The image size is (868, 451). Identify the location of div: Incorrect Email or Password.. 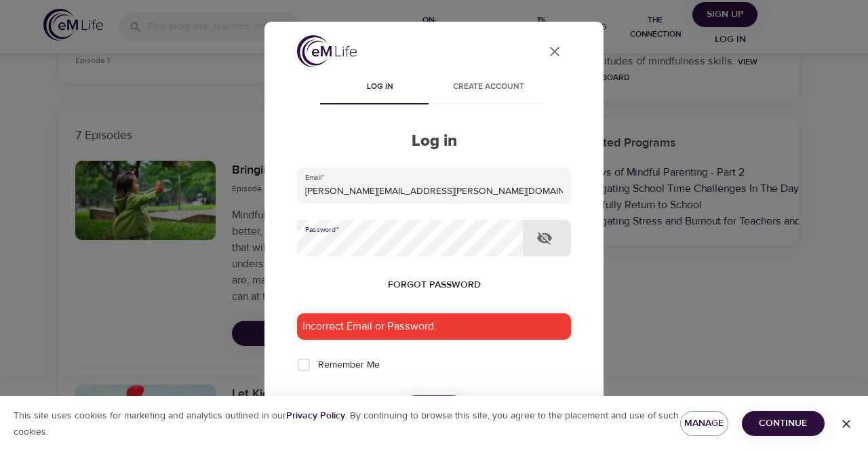
(434, 327).